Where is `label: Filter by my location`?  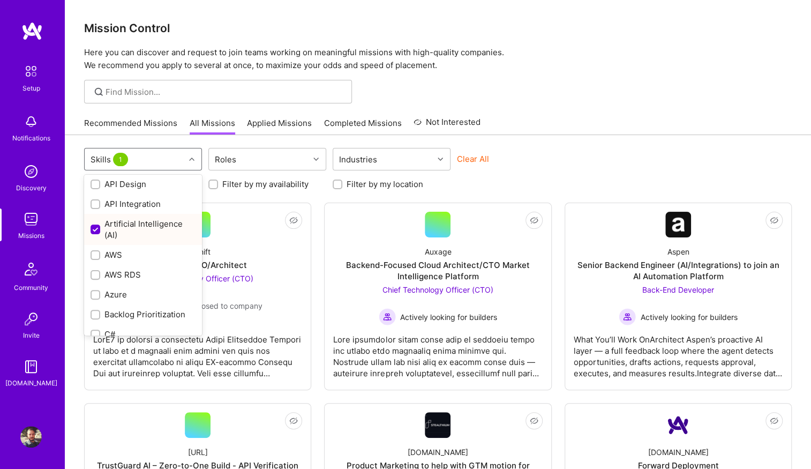
label: Filter by my location is located at coordinates (385, 184).